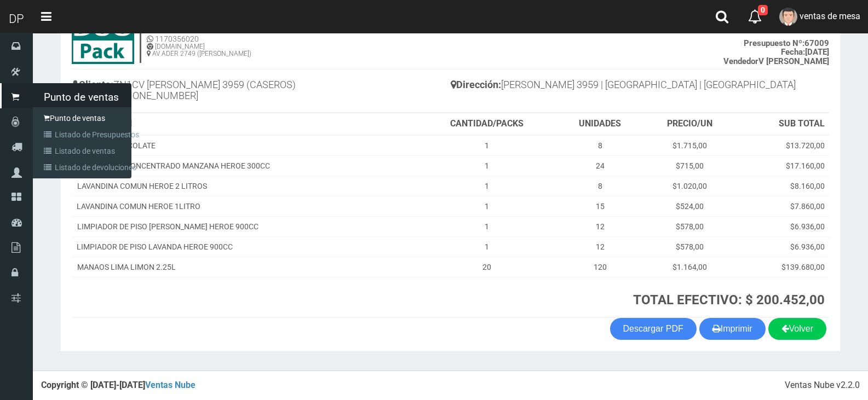 This screenshot has width=868, height=400. Describe the element at coordinates (689, 267) in the screenshot. I see `td: $1.164,00` at that location.